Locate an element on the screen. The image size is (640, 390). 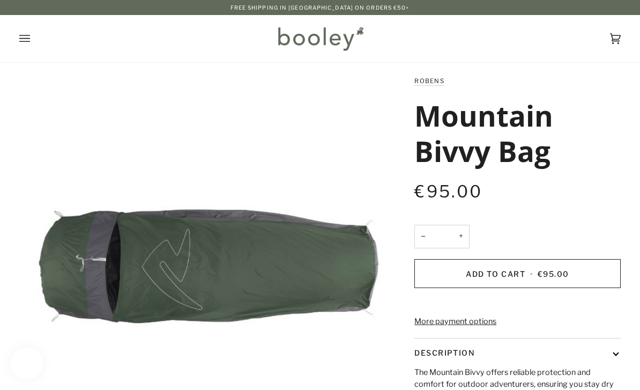
a: Robens is located at coordinates (429, 81).